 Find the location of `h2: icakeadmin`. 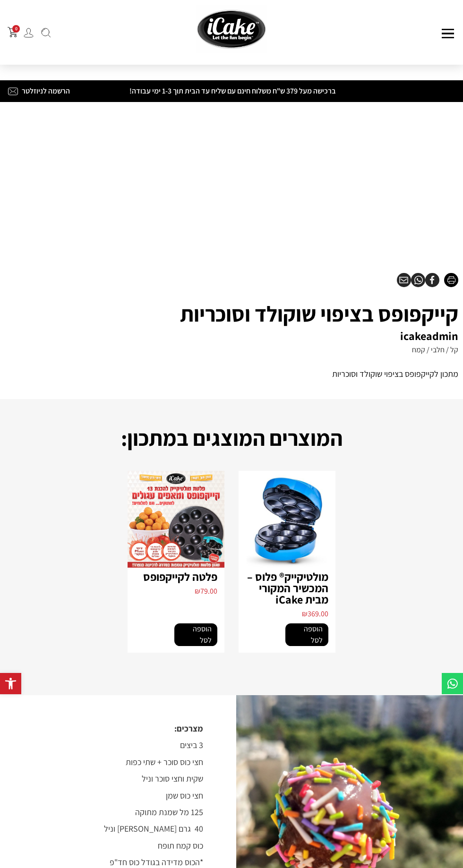

h2: icakeadmin is located at coordinates (232, 336).